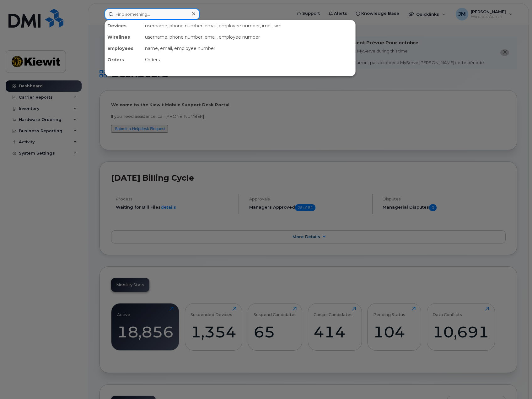  Describe the element at coordinates (124, 37) in the screenshot. I see `div: Wirelines` at that location.